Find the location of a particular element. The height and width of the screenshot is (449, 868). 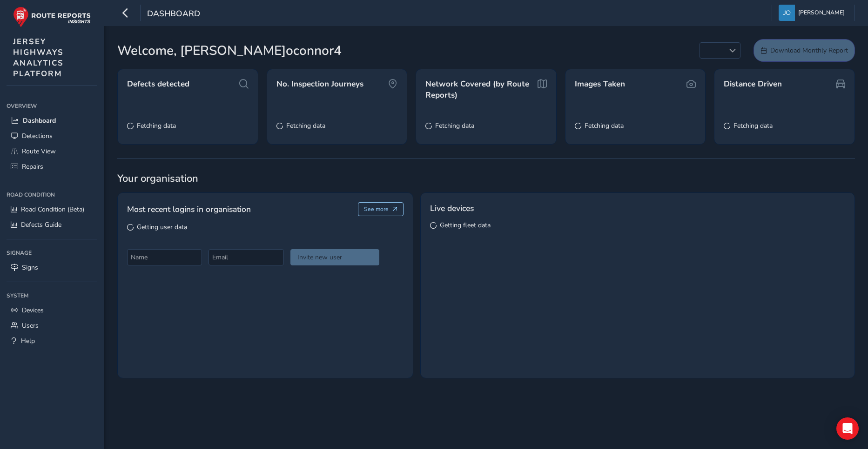

div: Signage is located at coordinates (52, 253).